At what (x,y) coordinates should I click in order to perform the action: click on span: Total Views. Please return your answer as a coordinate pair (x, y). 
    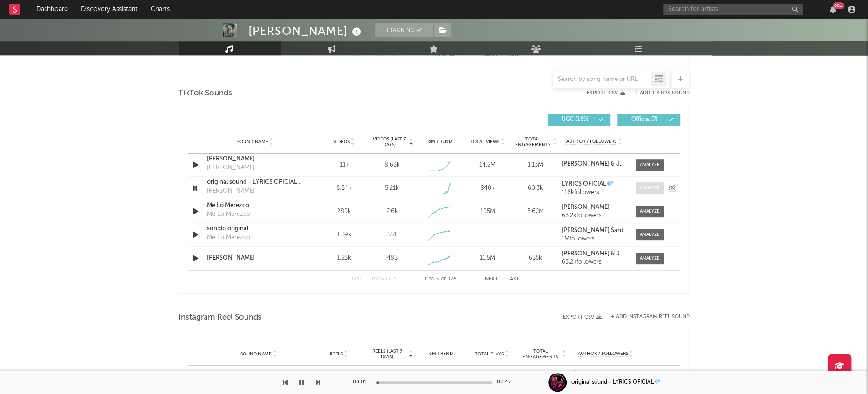
    Looking at the image, I should click on (485, 142).